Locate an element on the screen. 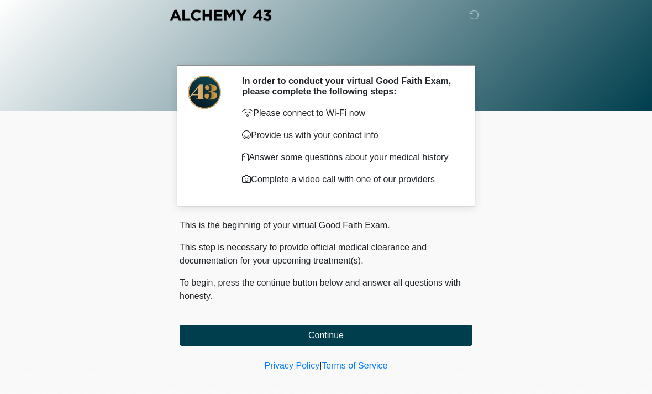  p: Please connect to Wi-Fi now is located at coordinates (349, 113).